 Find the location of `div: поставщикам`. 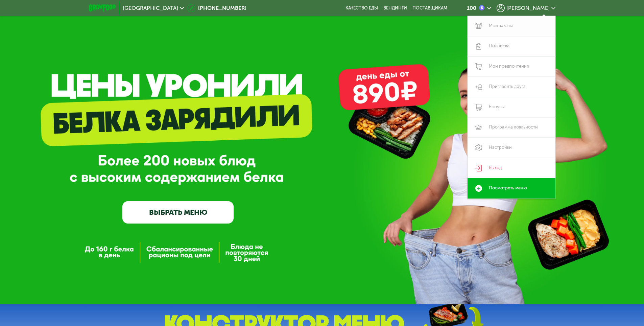

div: поставщикам is located at coordinates (430, 8).